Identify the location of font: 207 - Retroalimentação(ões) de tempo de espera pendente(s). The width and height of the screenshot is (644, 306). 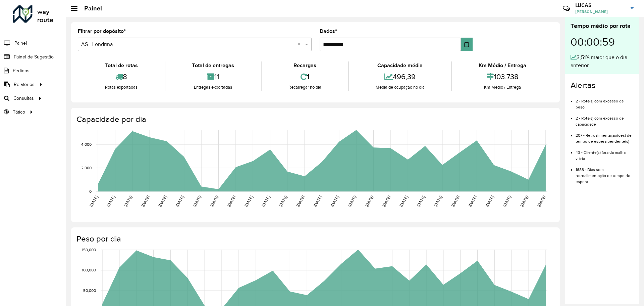
(603, 138).